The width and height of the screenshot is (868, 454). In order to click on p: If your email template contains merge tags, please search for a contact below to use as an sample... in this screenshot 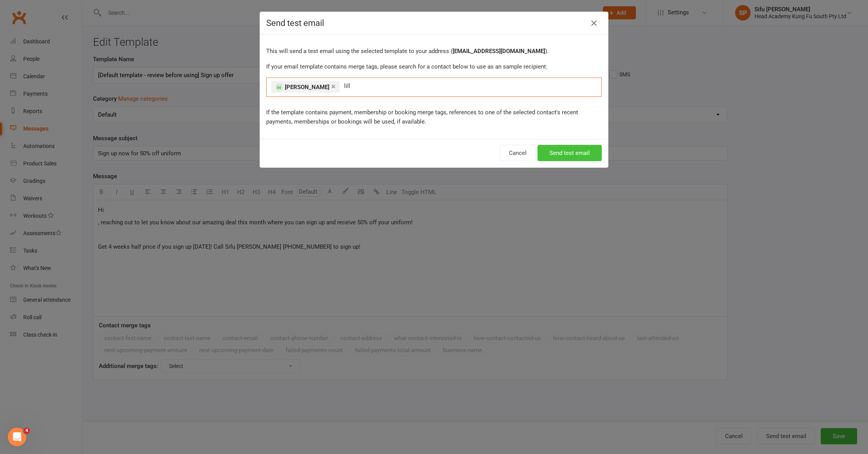, I will do `click(434, 66)`.